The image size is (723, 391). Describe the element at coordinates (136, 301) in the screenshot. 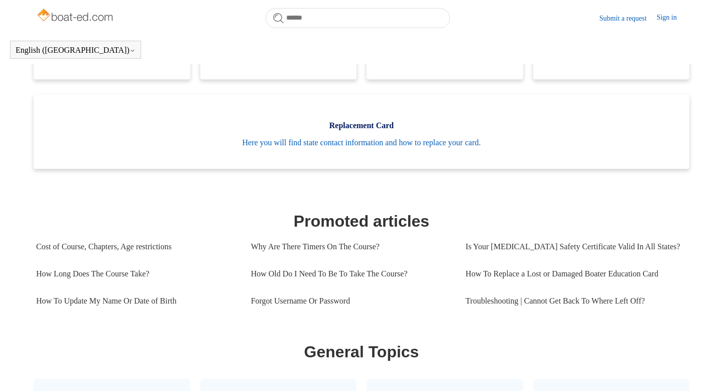

I see `a: How To Update My Name Or Date of Birth` at that location.